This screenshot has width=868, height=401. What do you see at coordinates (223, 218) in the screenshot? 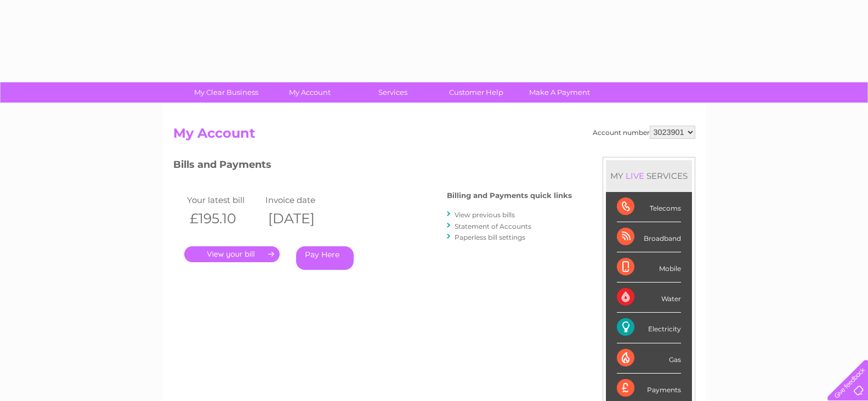
I see `th: £195.10` at bounding box center [223, 218].